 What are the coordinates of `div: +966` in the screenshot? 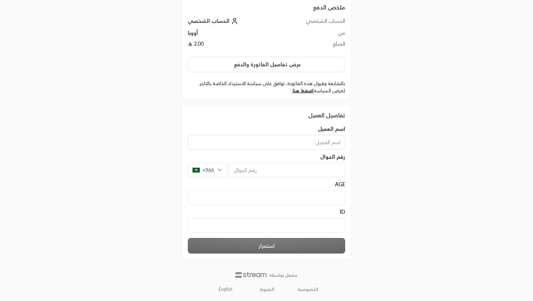 It's located at (208, 170).